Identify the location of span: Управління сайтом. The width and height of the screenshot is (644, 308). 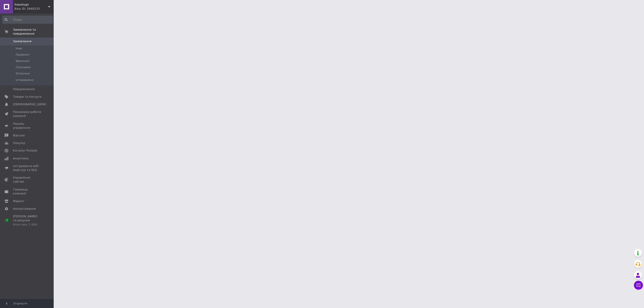
(27, 180).